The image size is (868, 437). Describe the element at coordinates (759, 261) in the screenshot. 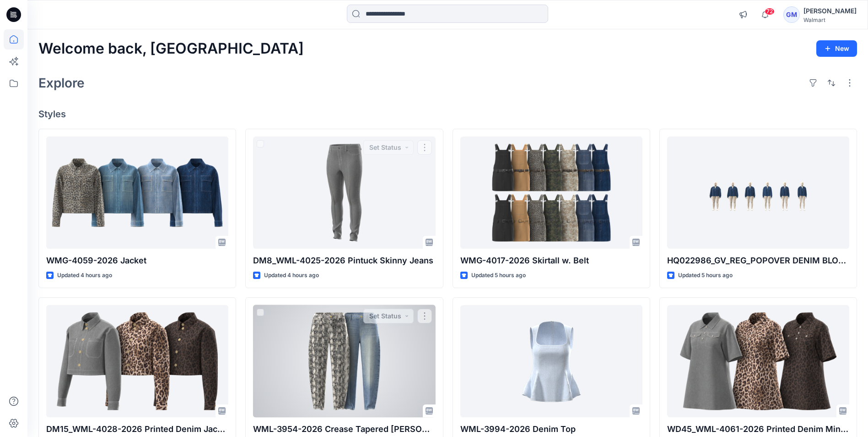

I see `p: HQ022986_GV_REG_POPOVER DENIM BLOUSE` at that location.